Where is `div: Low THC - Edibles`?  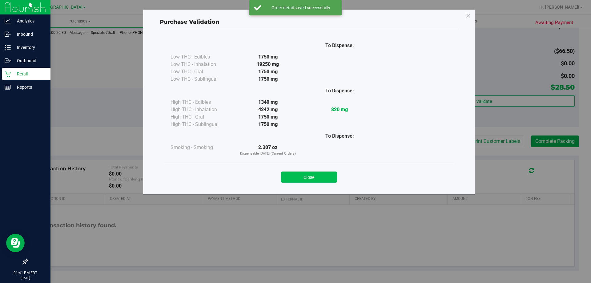
div: Low THC - Edibles is located at coordinates (201, 57).